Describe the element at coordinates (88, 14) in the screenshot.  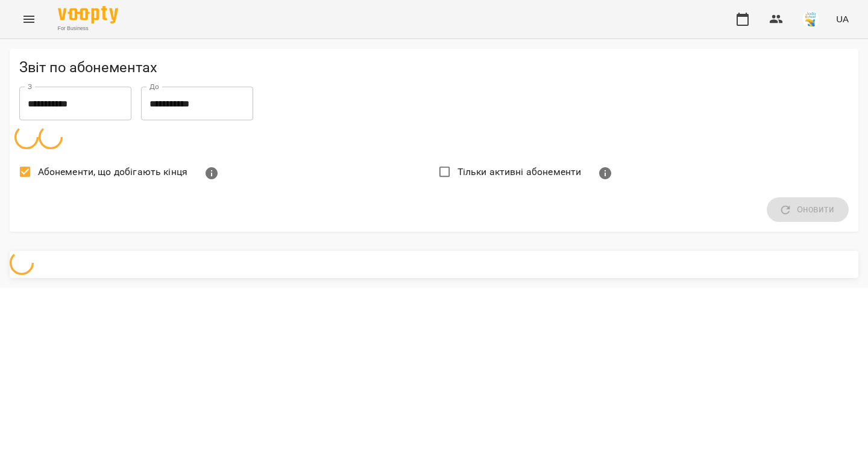
I see `img: Voopty Logo` at that location.